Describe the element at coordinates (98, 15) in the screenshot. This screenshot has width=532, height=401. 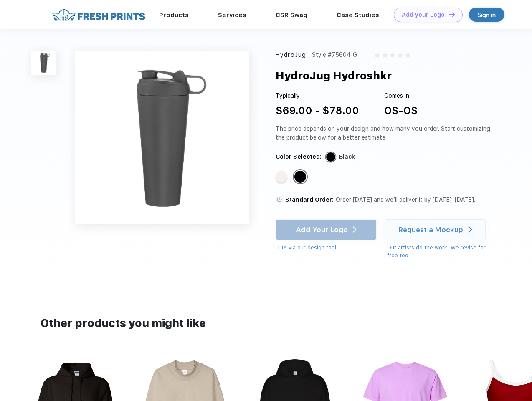
I see `img: fo%20logo%202.webp` at that location.